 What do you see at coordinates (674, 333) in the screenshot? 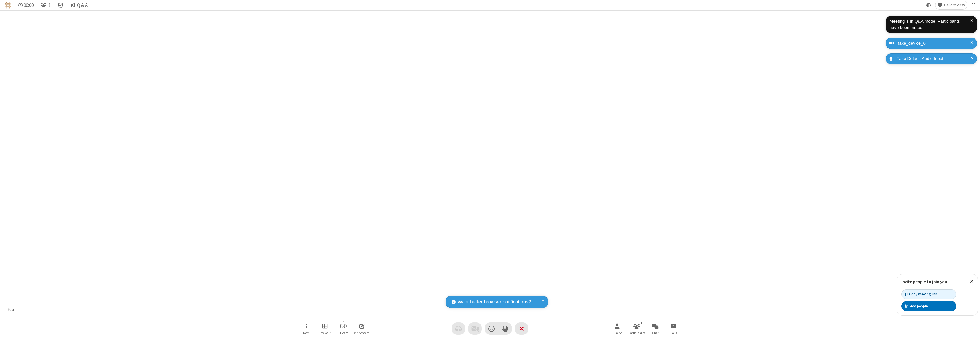
I see `span: Polls` at bounding box center [674, 333].